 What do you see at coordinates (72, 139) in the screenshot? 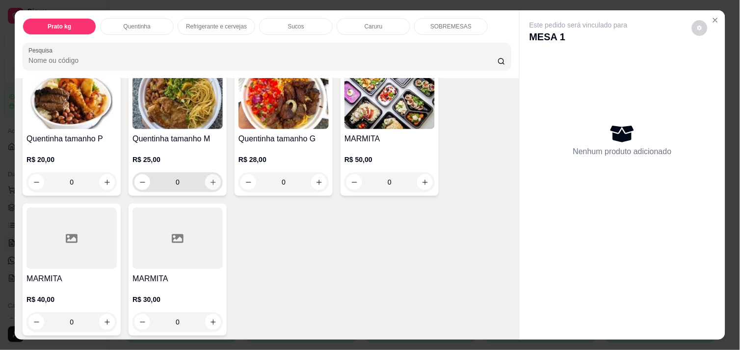
I see `h4: Quentinha tamanho P` at bounding box center [72, 139].